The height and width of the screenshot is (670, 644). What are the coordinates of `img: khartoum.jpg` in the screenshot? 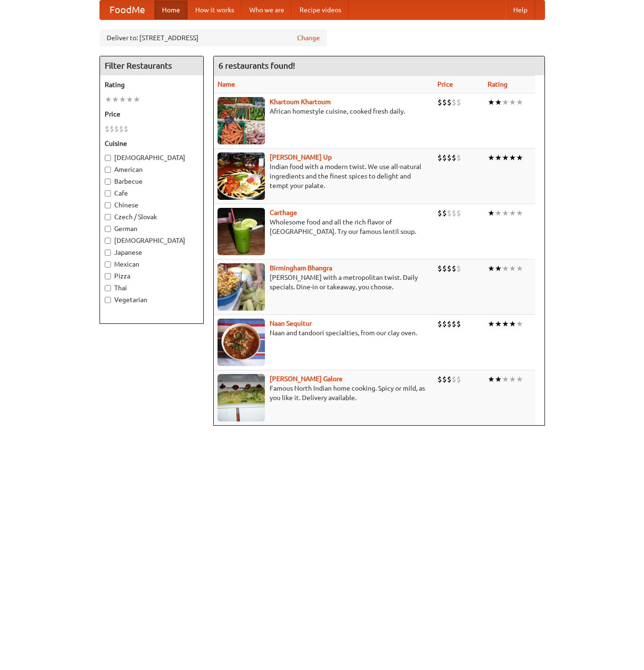 It's located at (241, 121).